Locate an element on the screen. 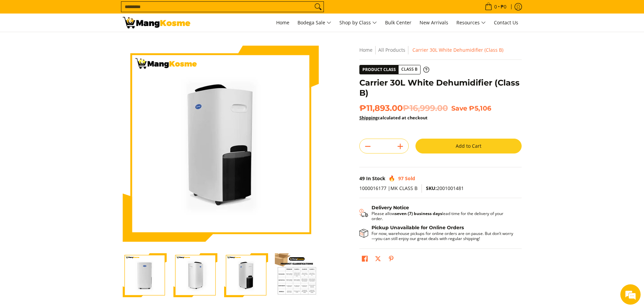 The image size is (644, 308). span: Shop by Class is located at coordinates (358, 23).